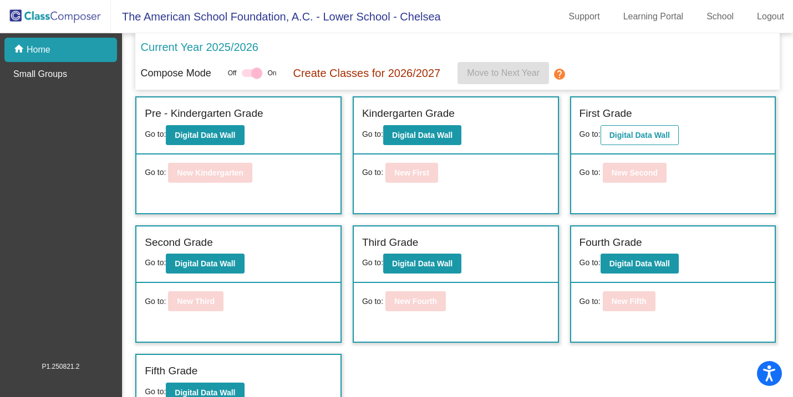 The width and height of the screenshot is (793, 397). Describe the element at coordinates (634, 173) in the screenshot. I see `button: New Second` at that location.